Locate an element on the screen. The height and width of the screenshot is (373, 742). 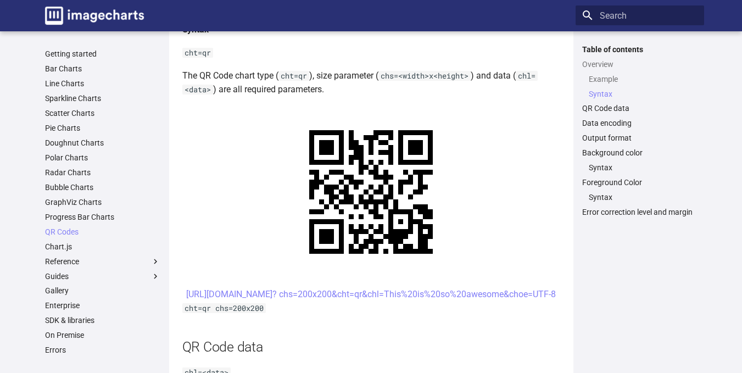
input: Search is located at coordinates (640, 15).